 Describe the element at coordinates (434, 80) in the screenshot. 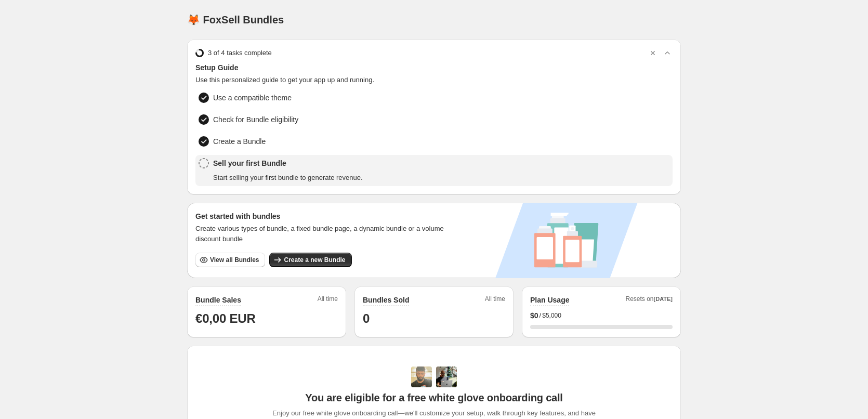

I see `span: Use this personalized guide to get your app up and running.` at that location.